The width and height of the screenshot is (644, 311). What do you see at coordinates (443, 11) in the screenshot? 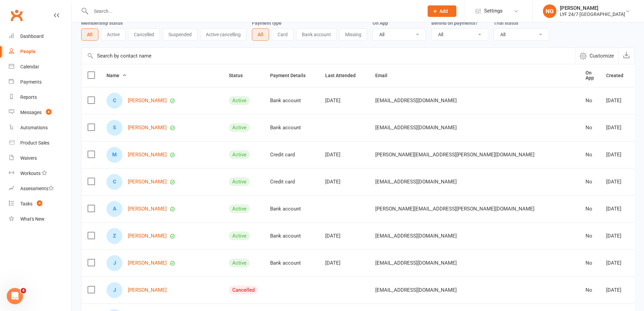
I see `span: Add` at bounding box center [443, 11].